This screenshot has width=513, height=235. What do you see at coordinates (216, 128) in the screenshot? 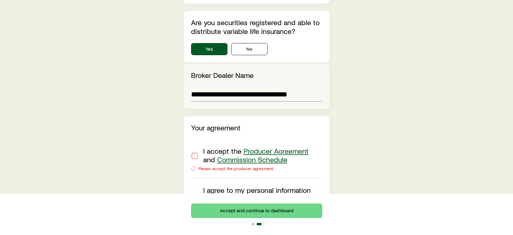
I see `label: Your agreement` at bounding box center [216, 128].